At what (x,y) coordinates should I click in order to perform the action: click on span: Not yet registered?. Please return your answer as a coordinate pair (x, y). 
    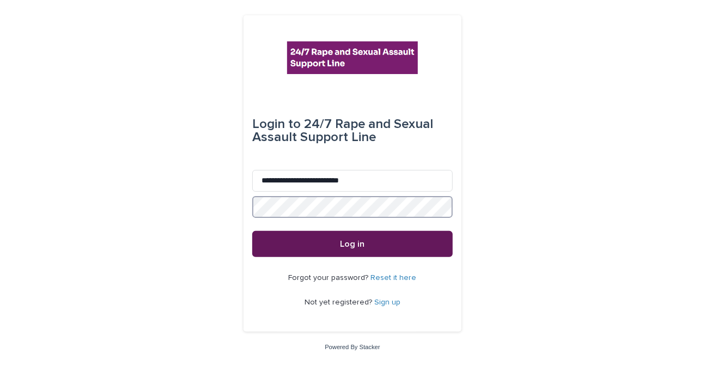
    Looking at the image, I should click on (339, 302).